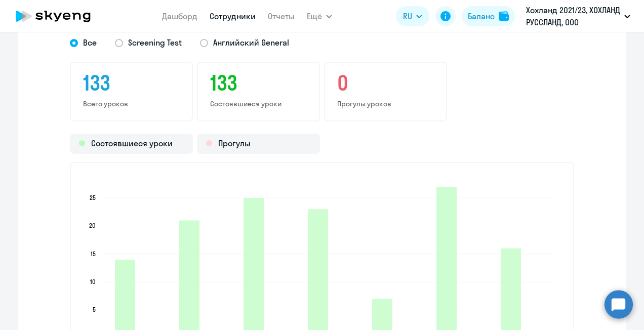 The width and height of the screenshot is (644, 330). Describe the element at coordinates (251, 42) in the screenshot. I see `span: Английский General` at that location.